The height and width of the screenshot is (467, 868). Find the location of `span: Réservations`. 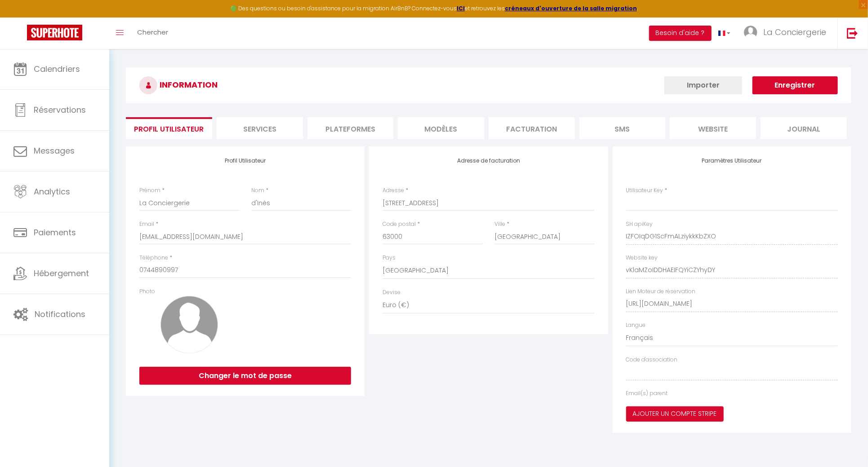

span: Réservations is located at coordinates (60, 109).